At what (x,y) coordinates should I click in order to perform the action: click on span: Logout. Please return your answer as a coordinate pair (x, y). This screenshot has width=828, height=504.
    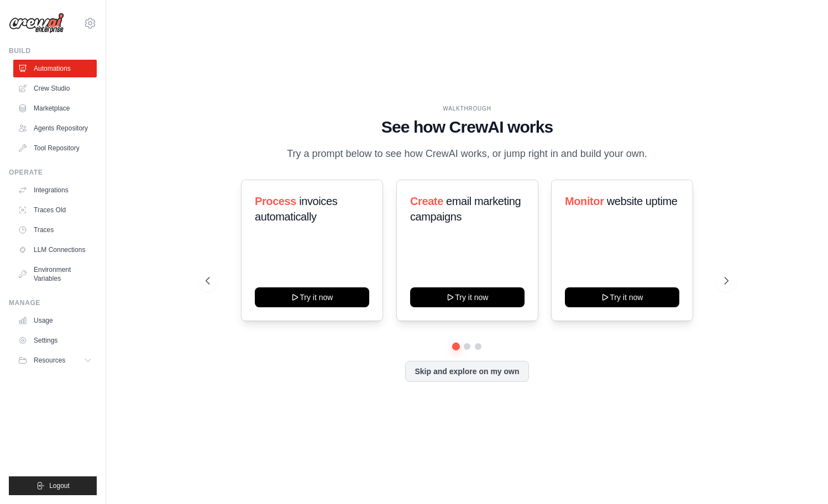
    Looking at the image, I should click on (59, 486).